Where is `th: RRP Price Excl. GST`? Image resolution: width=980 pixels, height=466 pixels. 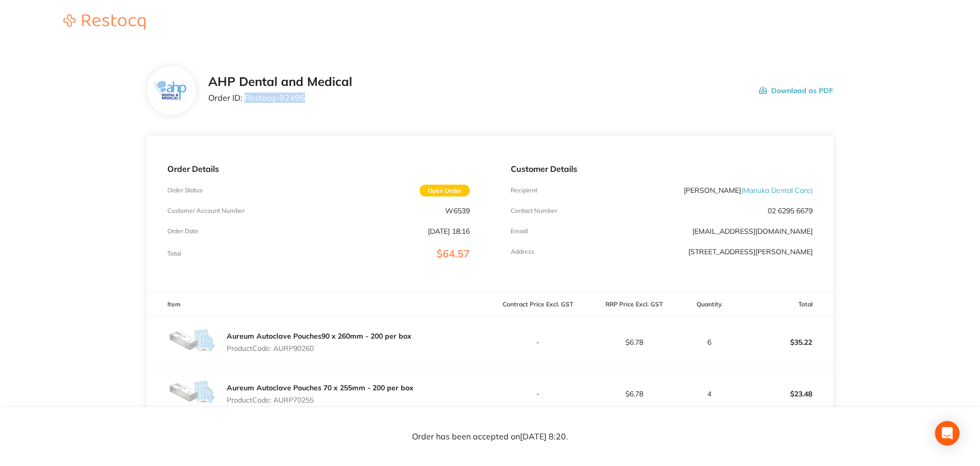 th: RRP Price Excl. GST is located at coordinates (634, 304).